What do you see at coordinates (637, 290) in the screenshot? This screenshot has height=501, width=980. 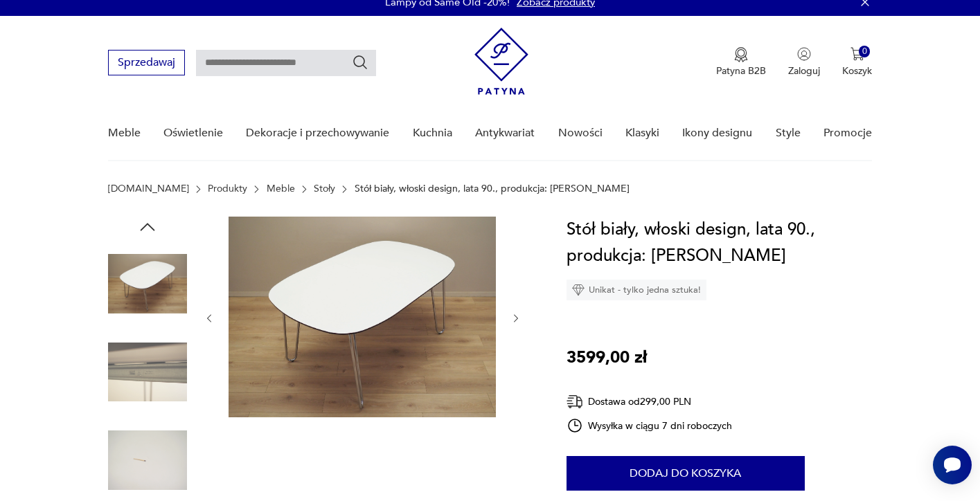 I see `div: Unikat - tylko jedna sztuka!` at bounding box center [637, 290].